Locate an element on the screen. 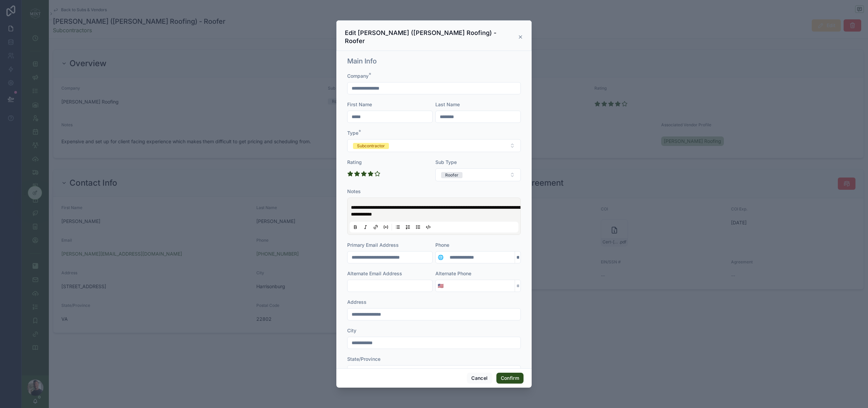  span: Type is located at coordinates (353, 132).